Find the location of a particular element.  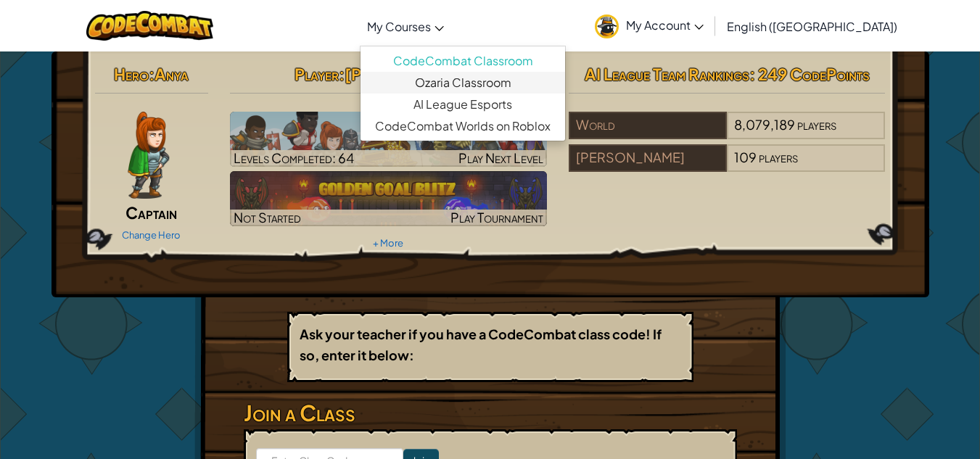

div: World is located at coordinates (648, 126).